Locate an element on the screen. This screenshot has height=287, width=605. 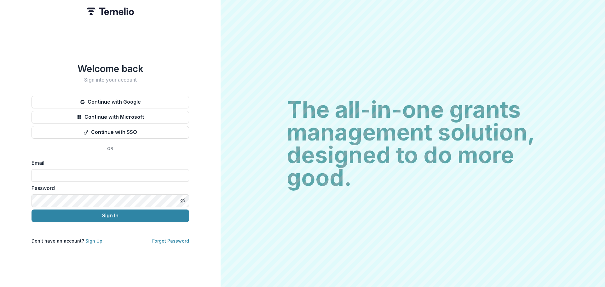
button: Toggle password visibility is located at coordinates (183, 201).